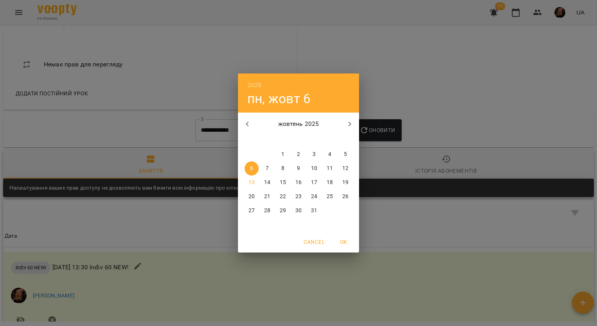 The image size is (597, 326). Describe the element at coordinates (344, 242) in the screenshot. I see `button: OK` at that location.